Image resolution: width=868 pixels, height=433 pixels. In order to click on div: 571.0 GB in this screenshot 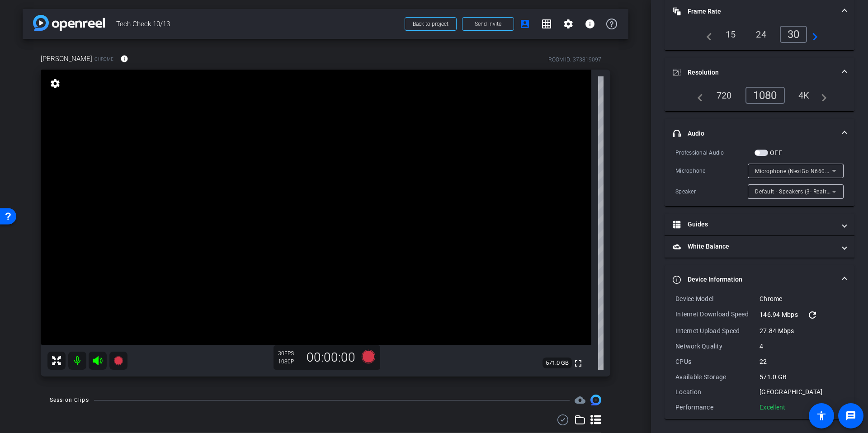, I will do `click(802, 377)`.